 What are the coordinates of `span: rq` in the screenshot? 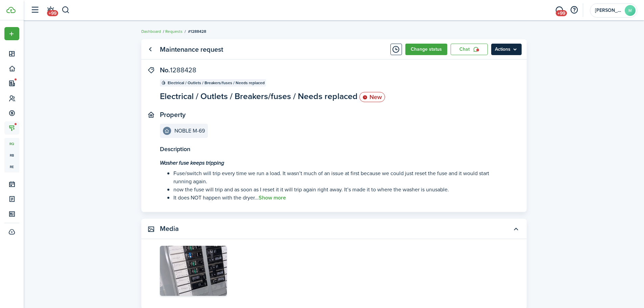 It's located at (12, 144).